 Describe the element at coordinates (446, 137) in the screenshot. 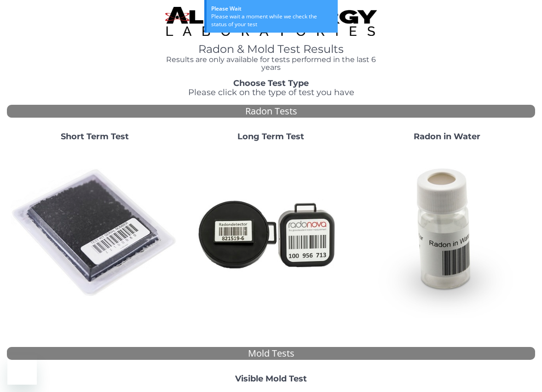

I see `strong: Radon in Water` at that location.